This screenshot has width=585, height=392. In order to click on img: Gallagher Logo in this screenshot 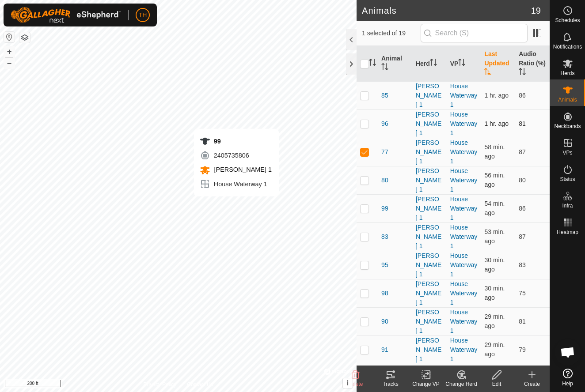, I will do `click(66, 15)`.